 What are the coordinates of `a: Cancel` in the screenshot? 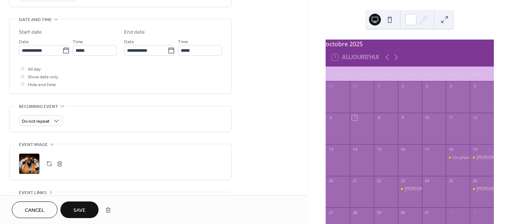 It's located at (34, 210).